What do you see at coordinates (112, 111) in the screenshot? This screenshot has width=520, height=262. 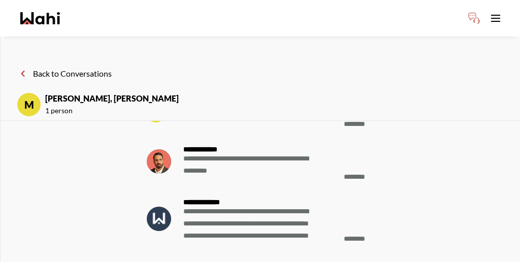 I see `span: 1 person` at bounding box center [112, 111].